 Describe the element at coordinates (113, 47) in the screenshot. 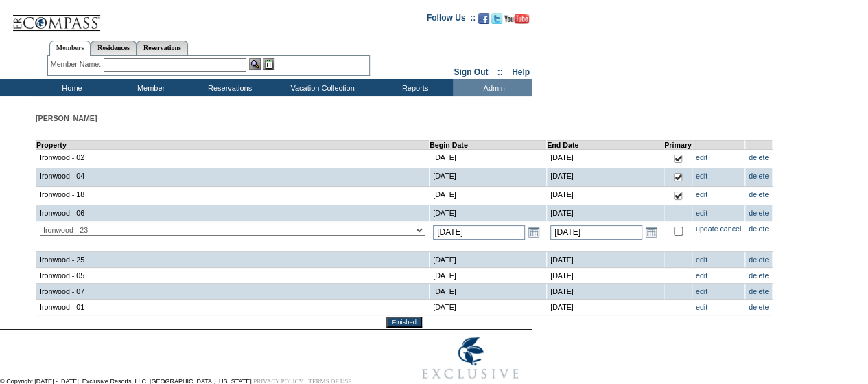

I see `a: Residences` at that location.